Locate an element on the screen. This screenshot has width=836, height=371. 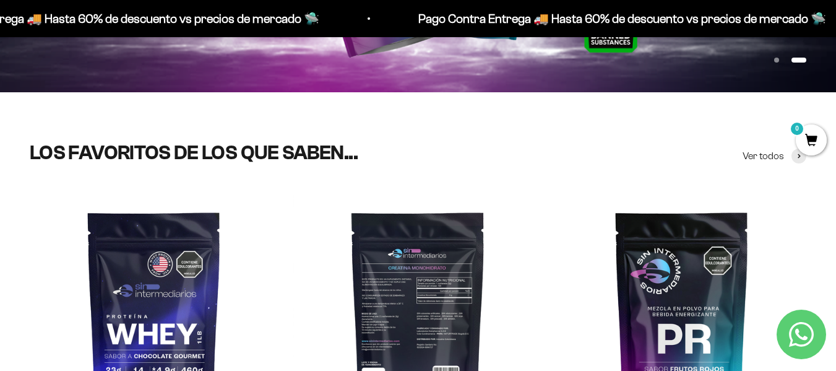
a: 0 is located at coordinates (811, 141).